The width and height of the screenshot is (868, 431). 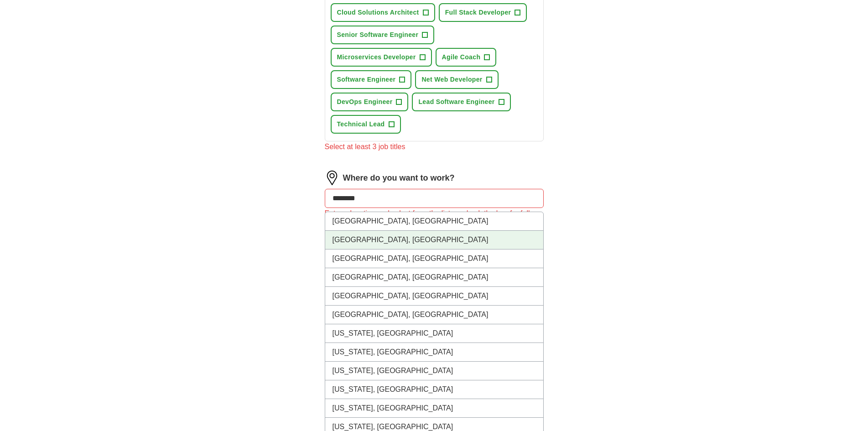 What do you see at coordinates (456, 102) in the screenshot?
I see `span: Lead Software Engineer` at bounding box center [456, 102].